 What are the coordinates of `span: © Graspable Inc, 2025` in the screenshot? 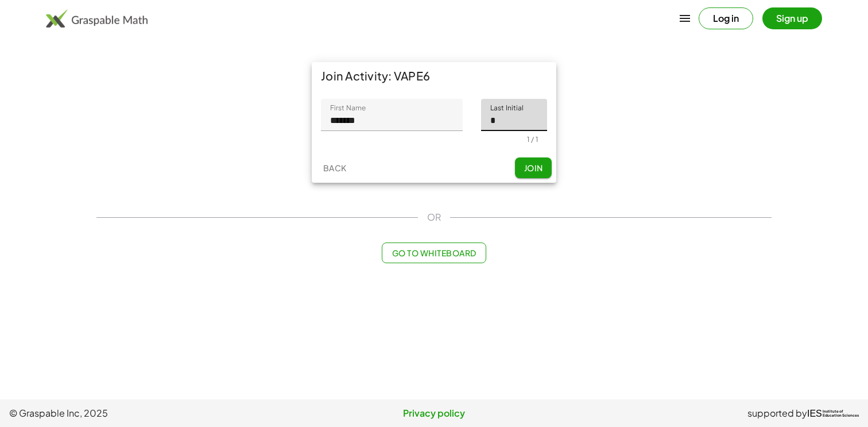 It's located at (150, 414).